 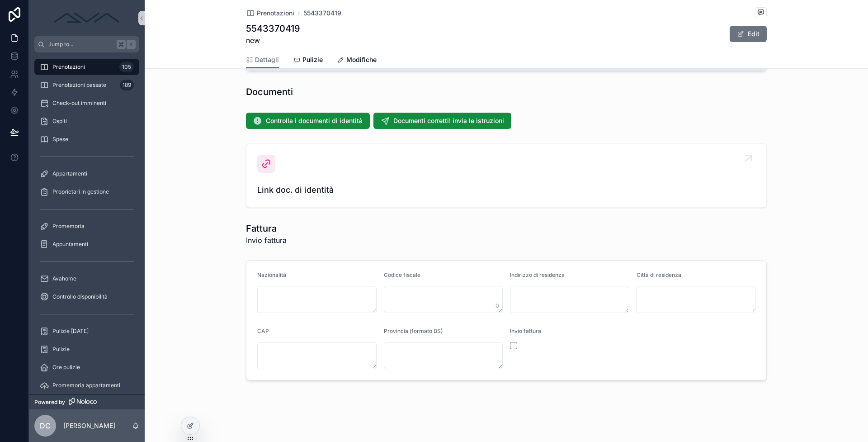 What do you see at coordinates (87, 44) in the screenshot?
I see `button: Jump to...K` at bounding box center [87, 44].